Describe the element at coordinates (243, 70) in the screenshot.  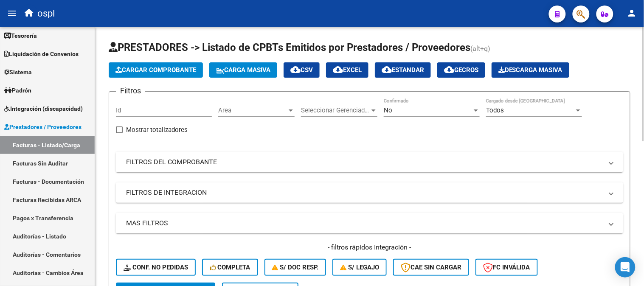
I see `button: Carga Masiva` at that location.